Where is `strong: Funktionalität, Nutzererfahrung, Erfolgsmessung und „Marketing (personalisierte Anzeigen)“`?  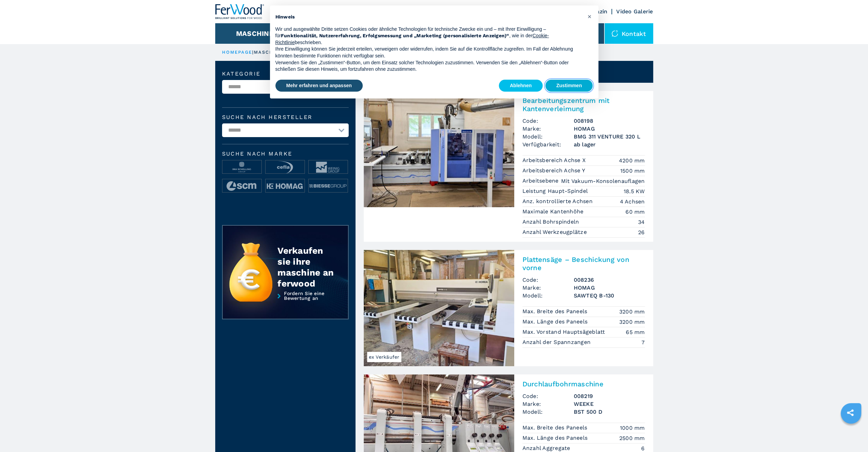
strong: Funktionalität, Nutzererfahrung, Erfolgsmessung und „Marketing (personalisierte Anzeigen)“ is located at coordinates (395, 35).